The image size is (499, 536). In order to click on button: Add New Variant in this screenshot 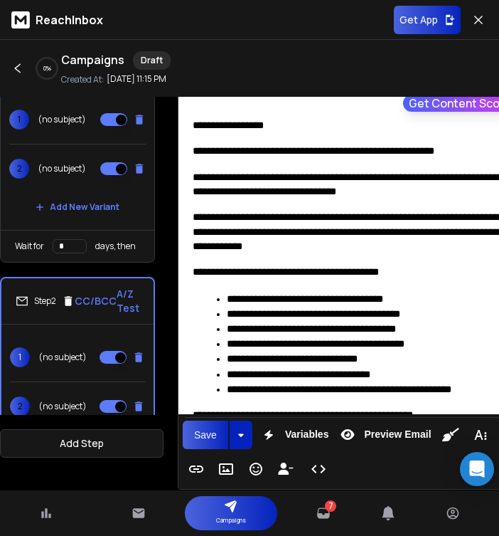, I will do `click(78, 207)`.